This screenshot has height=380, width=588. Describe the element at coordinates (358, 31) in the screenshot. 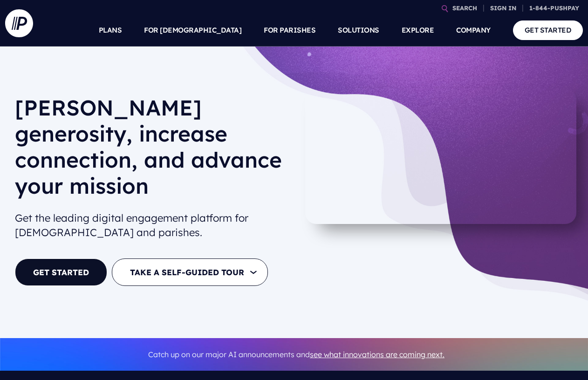

I see `a: SOLUTIONS` at that location.